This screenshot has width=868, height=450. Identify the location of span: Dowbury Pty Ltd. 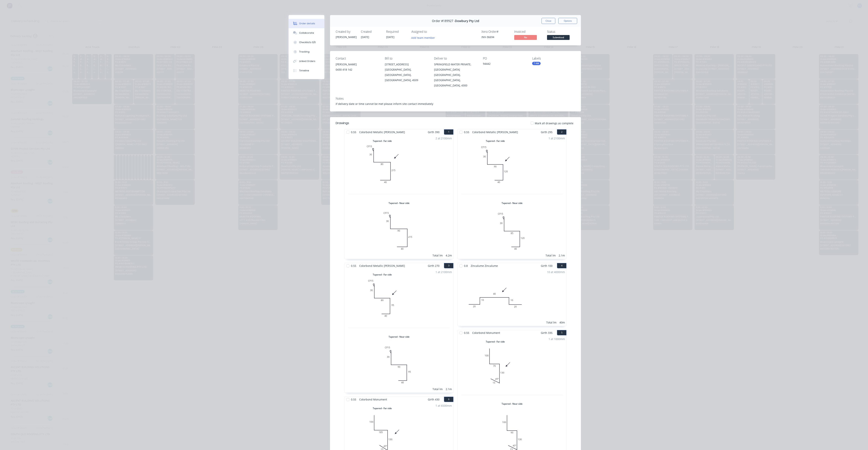
(467, 21).